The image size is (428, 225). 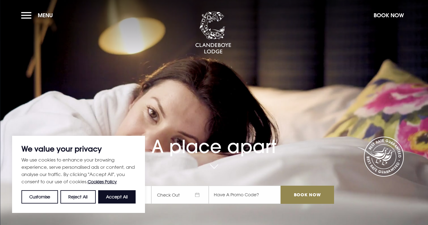 I want to click on button: Accept All, so click(x=117, y=197).